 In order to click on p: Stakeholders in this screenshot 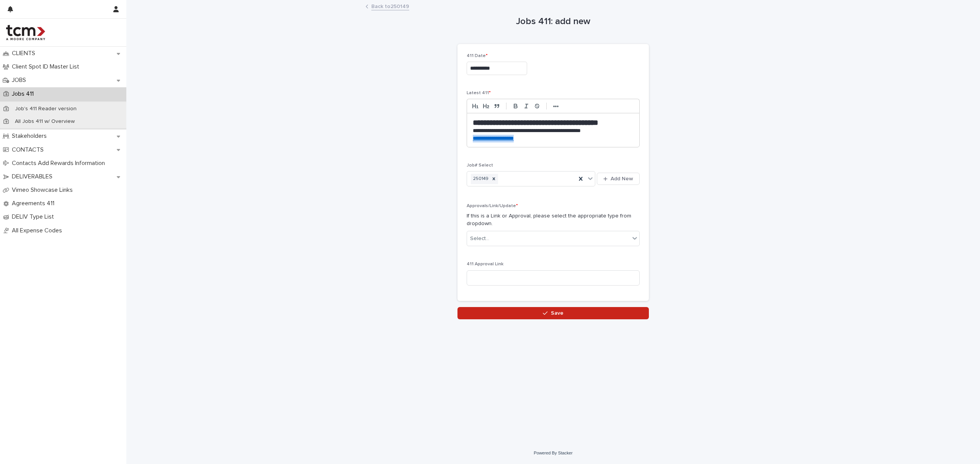, I will do `click(31, 135)`.